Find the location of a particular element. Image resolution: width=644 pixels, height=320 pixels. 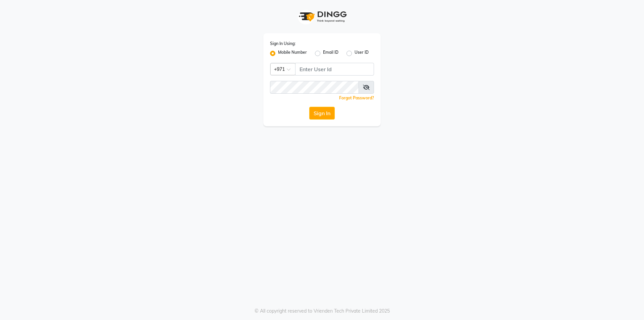

a: Forgot Password? is located at coordinates (357, 98).